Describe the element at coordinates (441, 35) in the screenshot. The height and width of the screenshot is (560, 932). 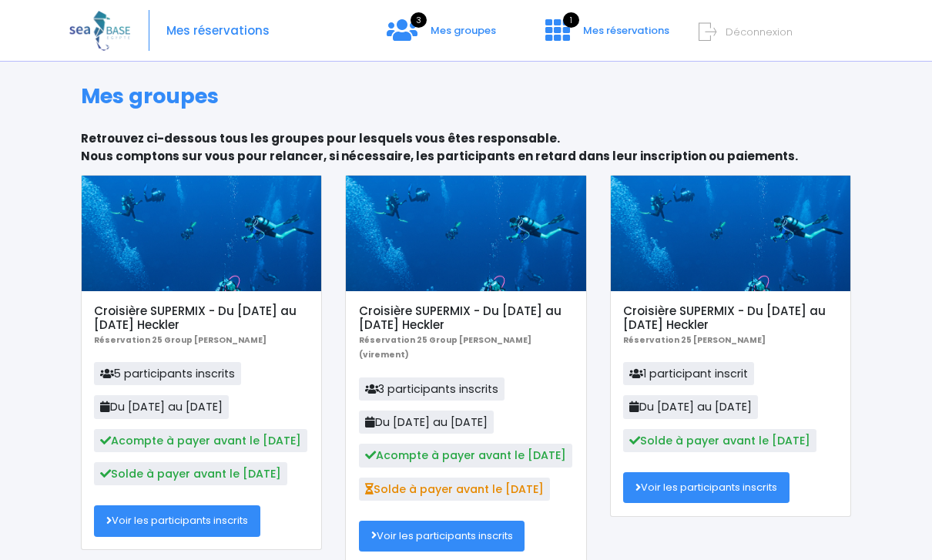
I see `a: 3 Mes groupes` at that location.